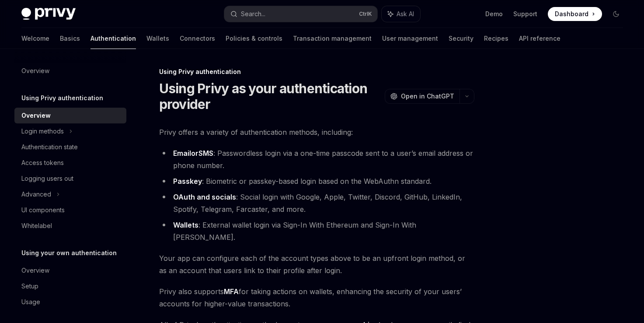  What do you see at coordinates (317, 297) in the screenshot?
I see `span: Privy also supports for taking actions on wallets, enhancing the security of your users’ accounts...` at bounding box center [317, 297].